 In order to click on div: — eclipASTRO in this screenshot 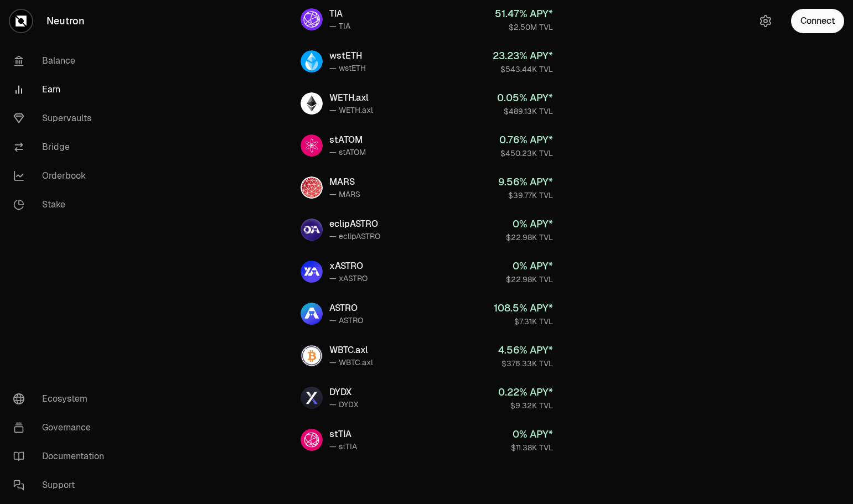, I will do `click(355, 236)`.